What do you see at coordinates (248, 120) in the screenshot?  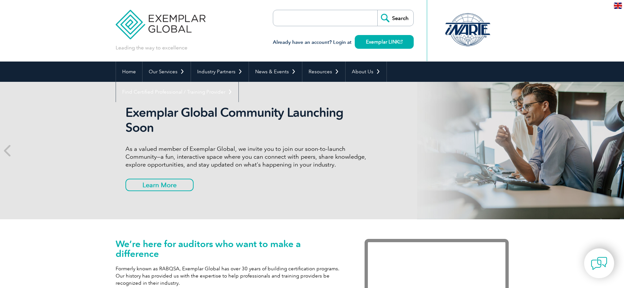 I see `h2: Exemplar Global Community Launching Soon` at bounding box center [248, 120].